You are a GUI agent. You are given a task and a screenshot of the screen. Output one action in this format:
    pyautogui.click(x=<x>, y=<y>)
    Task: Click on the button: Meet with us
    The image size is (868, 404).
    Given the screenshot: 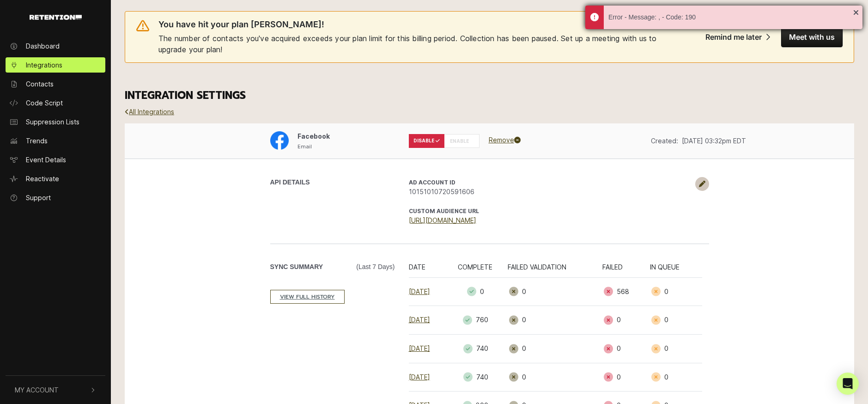 What is the action you would take?
    pyautogui.click(x=812, y=37)
    